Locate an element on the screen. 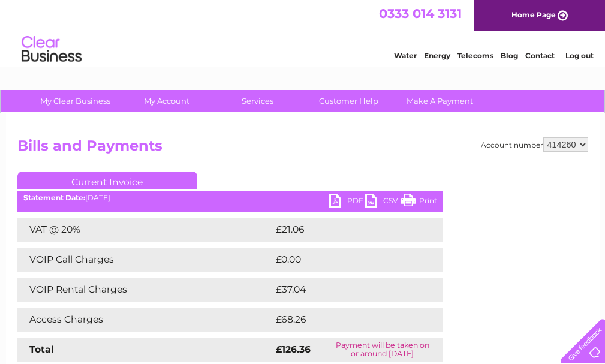 The width and height of the screenshot is (605, 364). a: Contact is located at coordinates (540, 55).